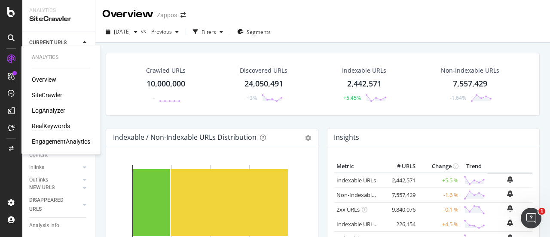 The width and height of the screenshot is (550, 237). What do you see at coordinates (400, 166) in the screenshot?
I see `th: # URLS` at bounding box center [400, 166].